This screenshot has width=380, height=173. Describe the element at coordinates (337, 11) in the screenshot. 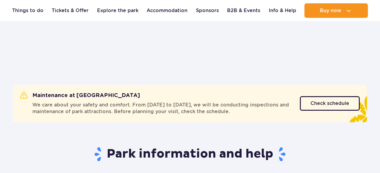

I see `button: Buy now` at that location.